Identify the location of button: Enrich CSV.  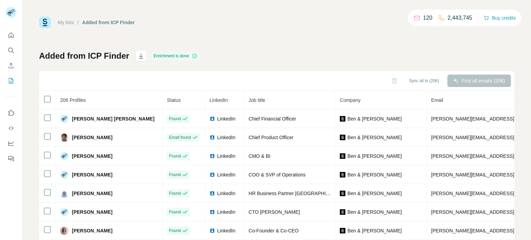
(11, 66).